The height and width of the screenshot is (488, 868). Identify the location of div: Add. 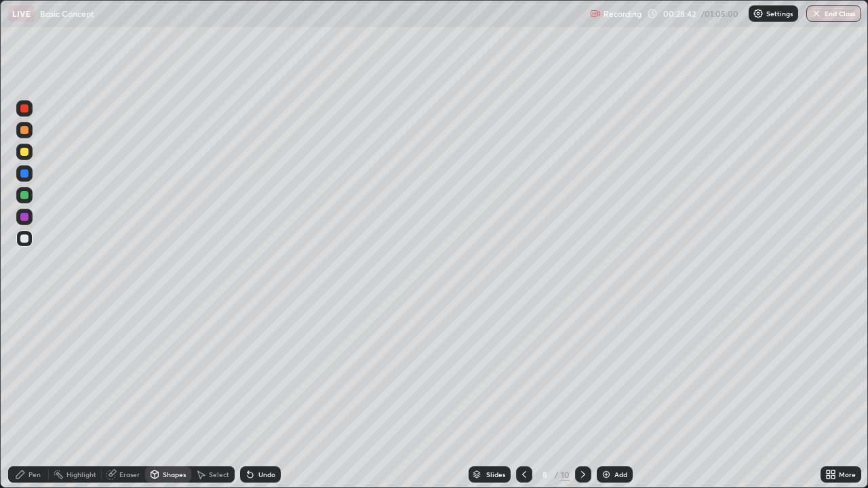
(621, 475).